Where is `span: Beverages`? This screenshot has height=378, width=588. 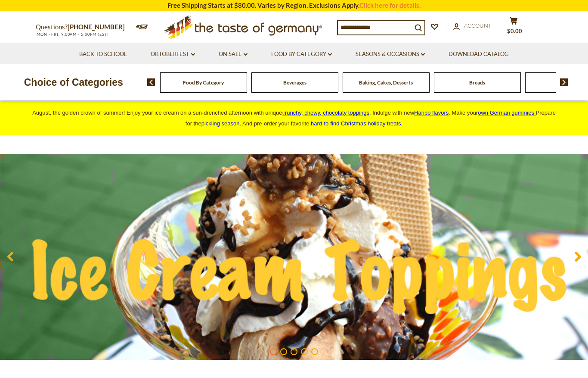
span: Beverages is located at coordinates (295, 82).